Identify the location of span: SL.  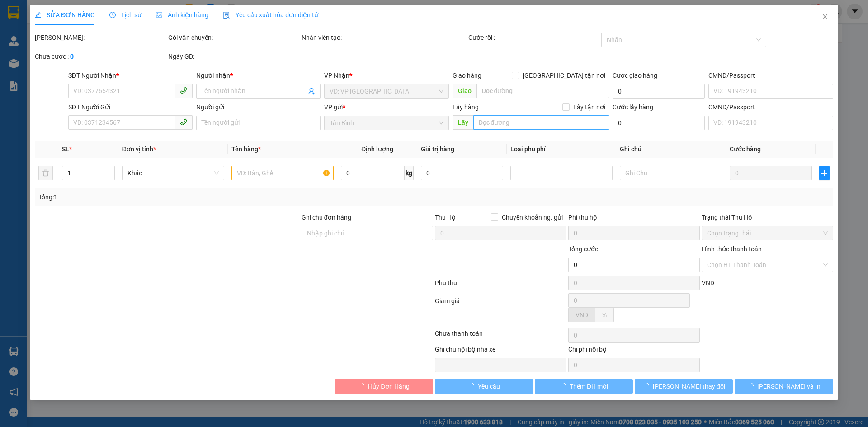
(66, 149).